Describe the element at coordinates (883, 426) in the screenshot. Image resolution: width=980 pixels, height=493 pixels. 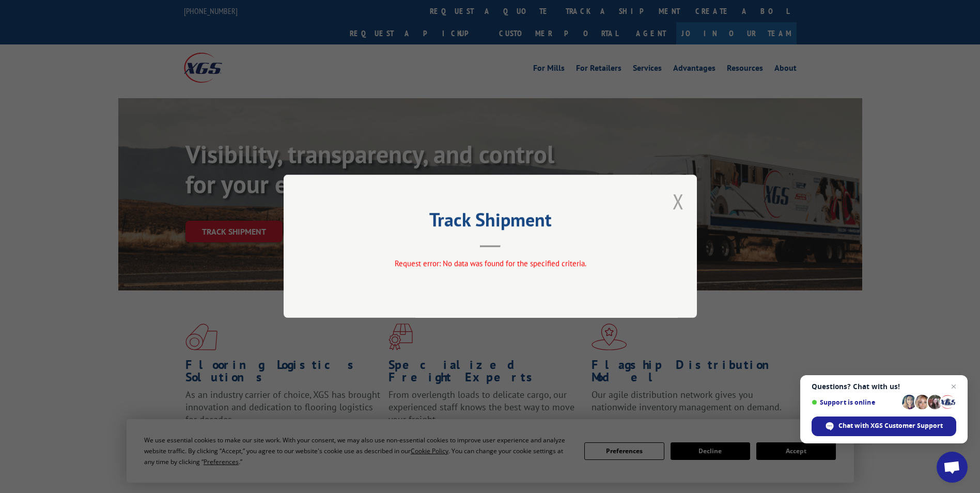
I see `div: Chat with XGS Customer Support` at that location.